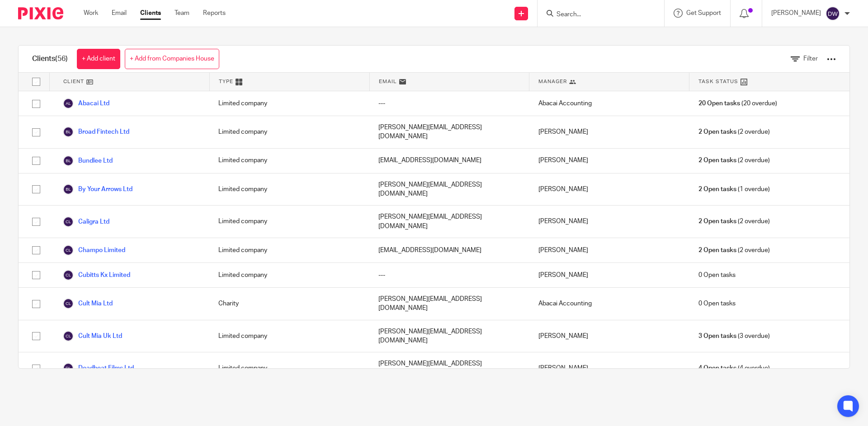  I want to click on a: Team, so click(182, 13).